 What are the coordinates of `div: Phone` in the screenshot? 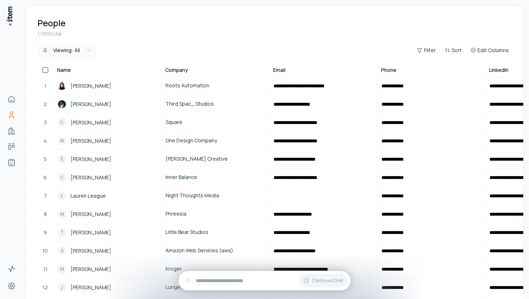 It's located at (389, 70).